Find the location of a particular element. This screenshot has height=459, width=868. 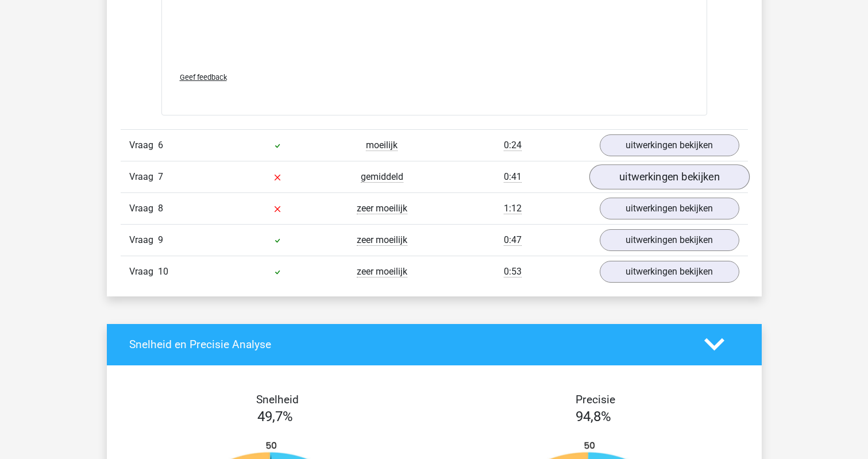

h4: Snelheid en Precisie Analyse is located at coordinates (408, 345).